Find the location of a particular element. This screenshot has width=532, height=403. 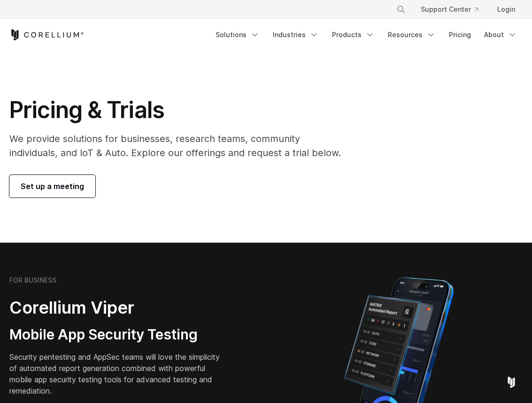

div: Open Intercom Messenger is located at coordinates (511, 382).